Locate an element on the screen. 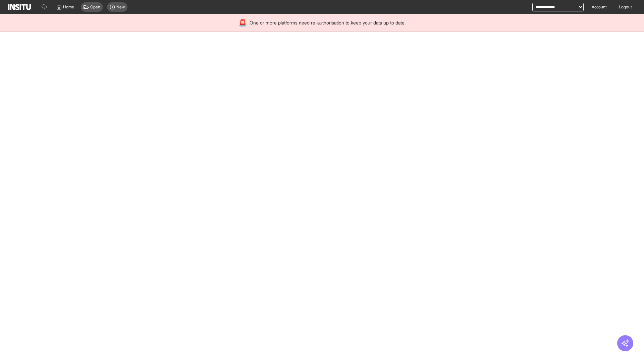  span: New is located at coordinates (121, 7).